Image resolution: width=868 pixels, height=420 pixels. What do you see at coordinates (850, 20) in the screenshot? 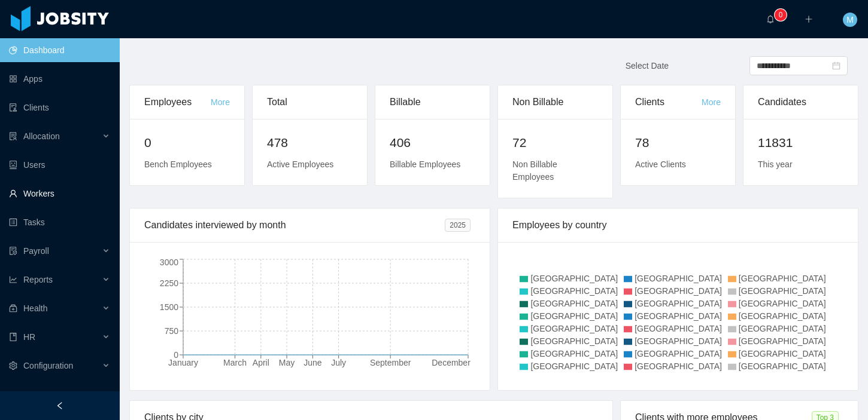
I see `span: M` at bounding box center [850, 20].